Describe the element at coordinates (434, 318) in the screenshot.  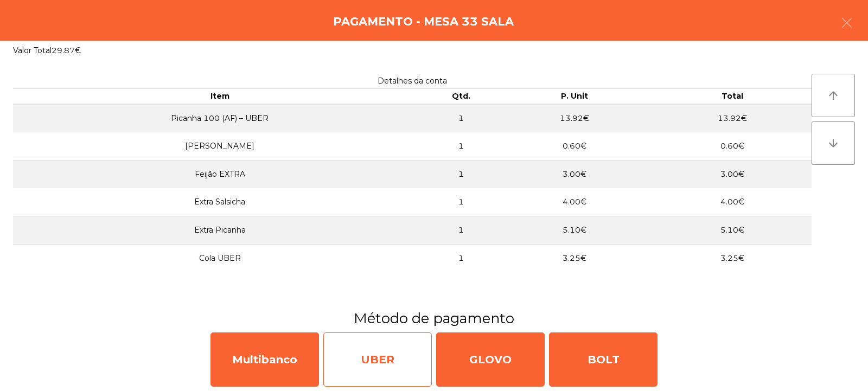
I see `h3: Método de pagamento` at that location.